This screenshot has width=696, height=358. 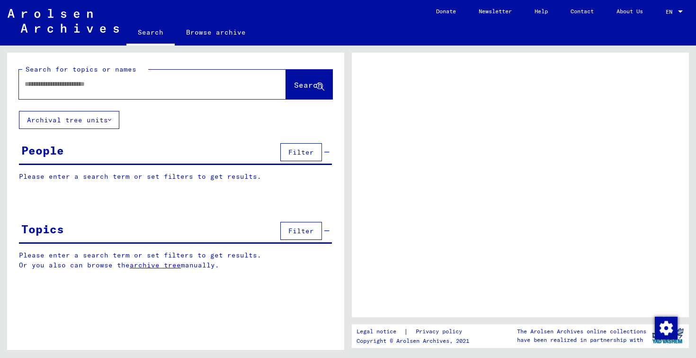 What do you see at coordinates (216, 32) in the screenshot?
I see `a: Browse archive` at bounding box center [216, 32].